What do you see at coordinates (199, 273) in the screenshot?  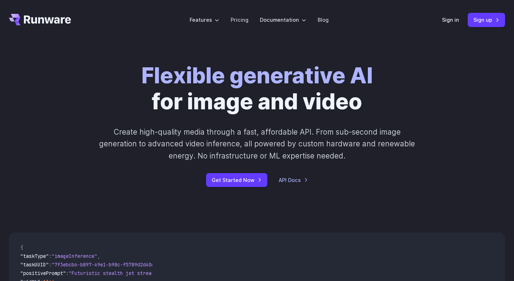 I see `span: "Futuristic stealth jet streaking through a neon-lit cityscape with glowing purple exhaust"` at bounding box center [199, 273].